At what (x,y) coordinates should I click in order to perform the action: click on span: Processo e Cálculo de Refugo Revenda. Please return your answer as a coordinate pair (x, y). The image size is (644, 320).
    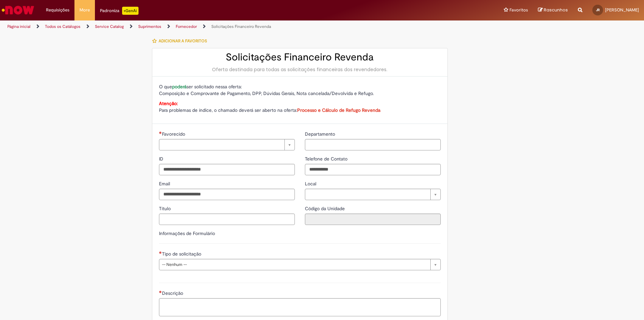
    Looking at the image, I should click on (339, 110).